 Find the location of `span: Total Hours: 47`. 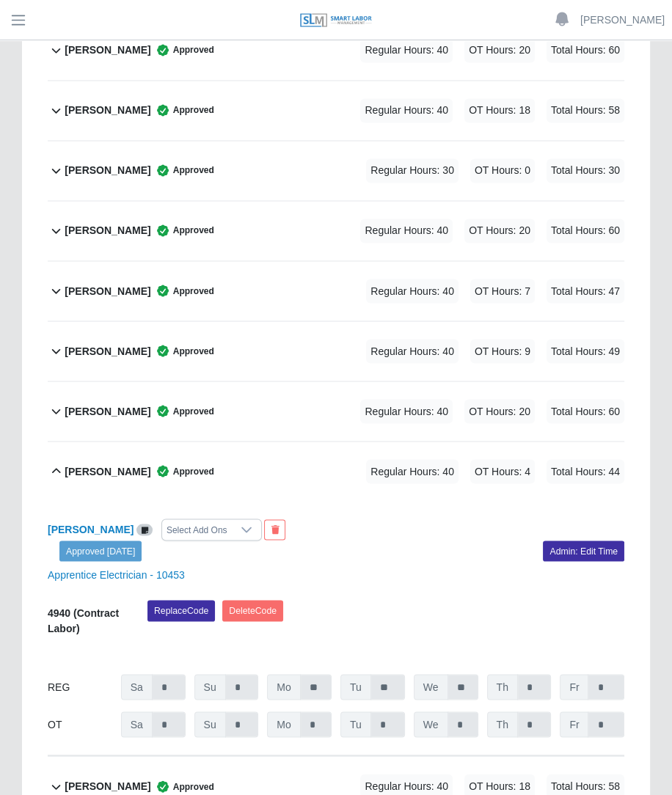

span: Total Hours: 47 is located at coordinates (585, 291).